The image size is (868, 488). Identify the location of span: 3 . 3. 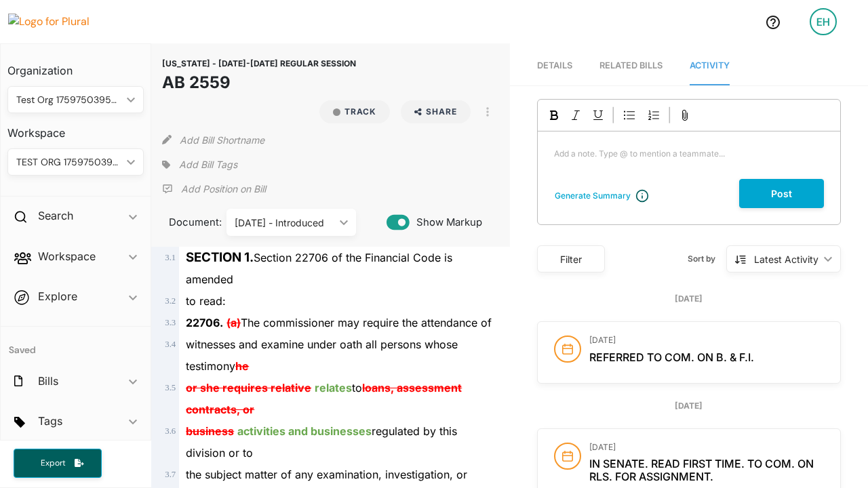
(170, 323).